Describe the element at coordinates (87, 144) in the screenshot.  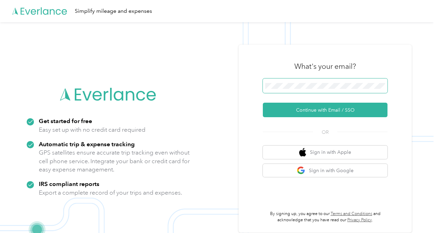
I see `strong: Automatic trip & expense tracking` at that location.